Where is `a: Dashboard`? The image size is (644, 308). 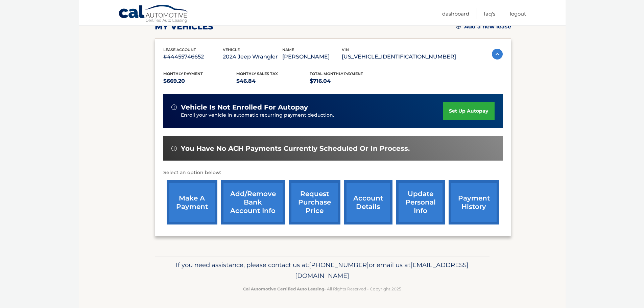 a: Dashboard is located at coordinates (456, 13).